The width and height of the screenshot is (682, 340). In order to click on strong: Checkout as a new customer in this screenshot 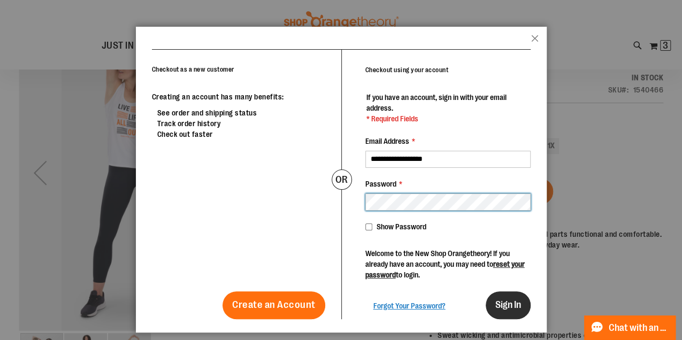, I will do `click(193, 70)`.